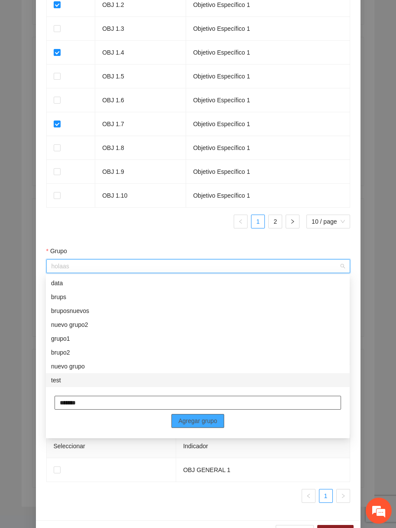 The image size is (396, 528). What do you see at coordinates (198, 311) in the screenshot?
I see `div: bruposnuevos` at bounding box center [198, 311].